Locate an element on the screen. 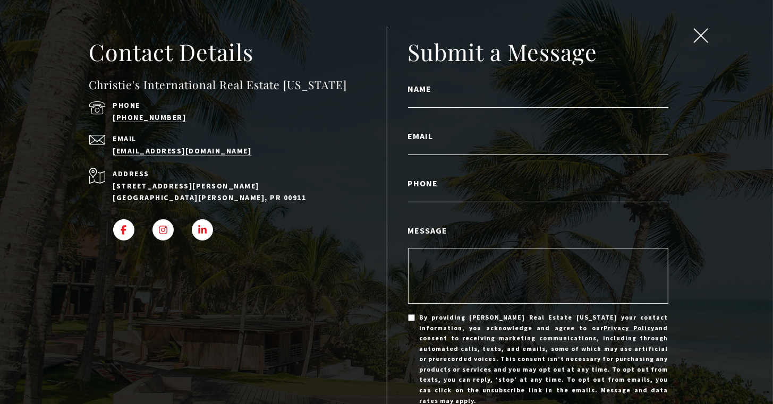  a: INSTAGRAM - open in a new tab is located at coordinates (163, 230).